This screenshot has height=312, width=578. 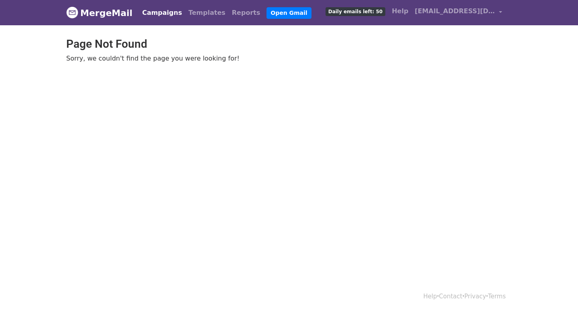 What do you see at coordinates (72, 12) in the screenshot?
I see `img: MergeMail logo` at bounding box center [72, 12].